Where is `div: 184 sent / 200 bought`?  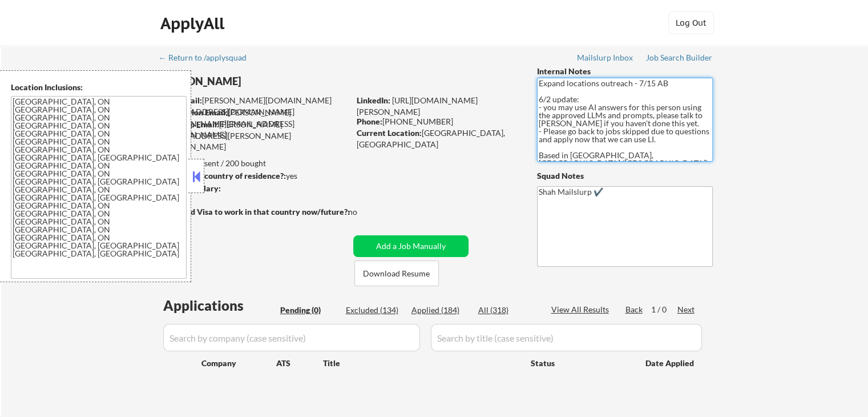 div: 184 sent / 200 bought is located at coordinates (254, 163).